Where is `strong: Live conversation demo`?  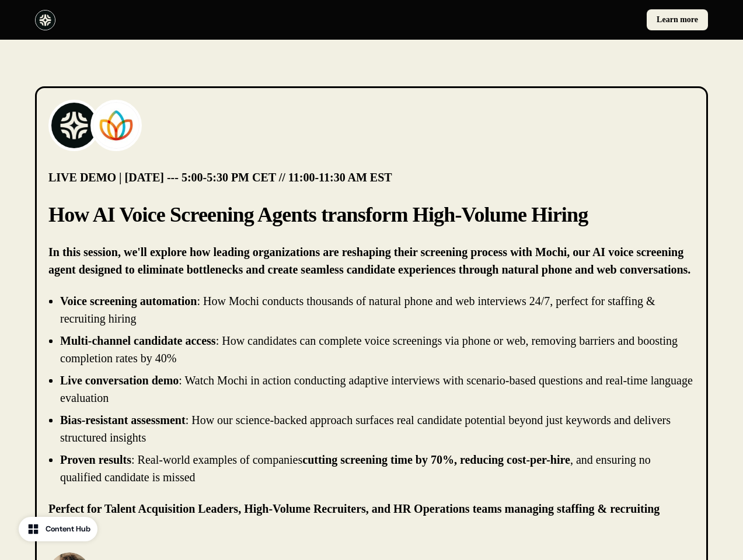
strong: Live conversation demo is located at coordinates (119, 380).